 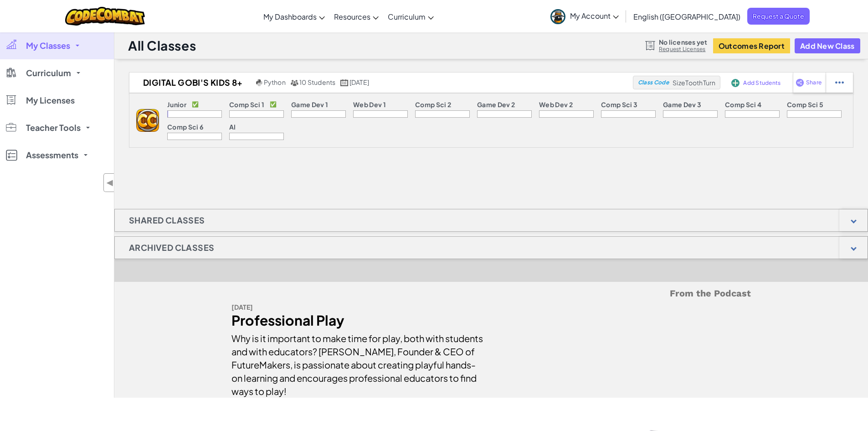 I want to click on h1: All Classes, so click(x=162, y=46).